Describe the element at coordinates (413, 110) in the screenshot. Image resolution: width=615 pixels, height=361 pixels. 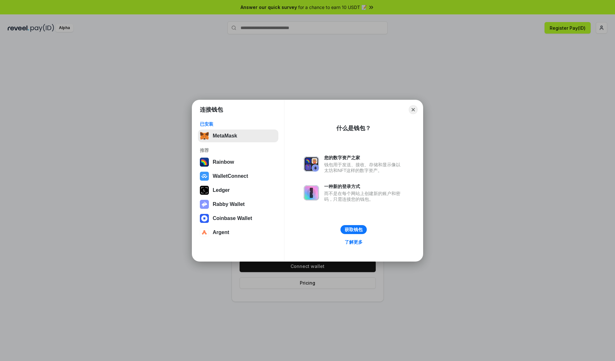
I see `button: Close` at that location.